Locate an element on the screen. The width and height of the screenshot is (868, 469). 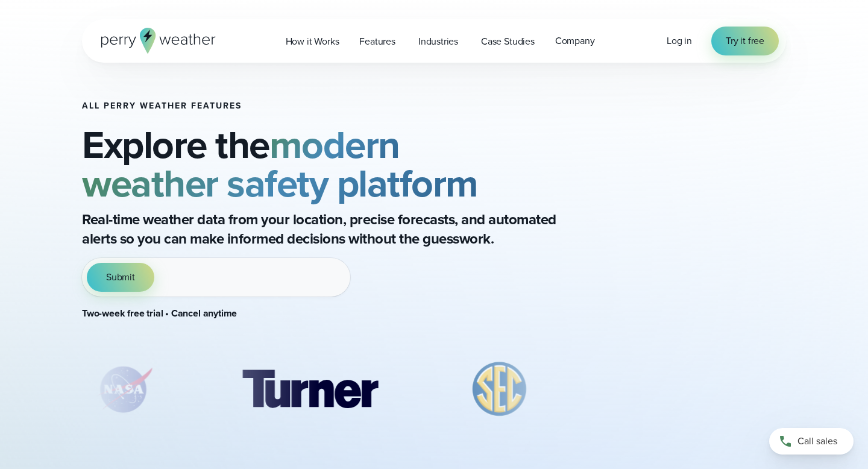
div: 2 of 8 is located at coordinates (310, 389).